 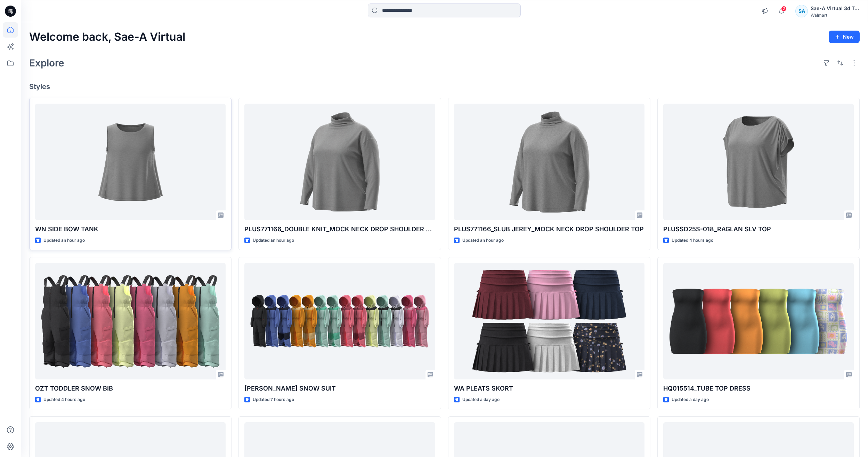 What do you see at coordinates (759, 389) in the screenshot?
I see `p: HQ015514_TUBE TOP DRESS` at bounding box center [759, 389].